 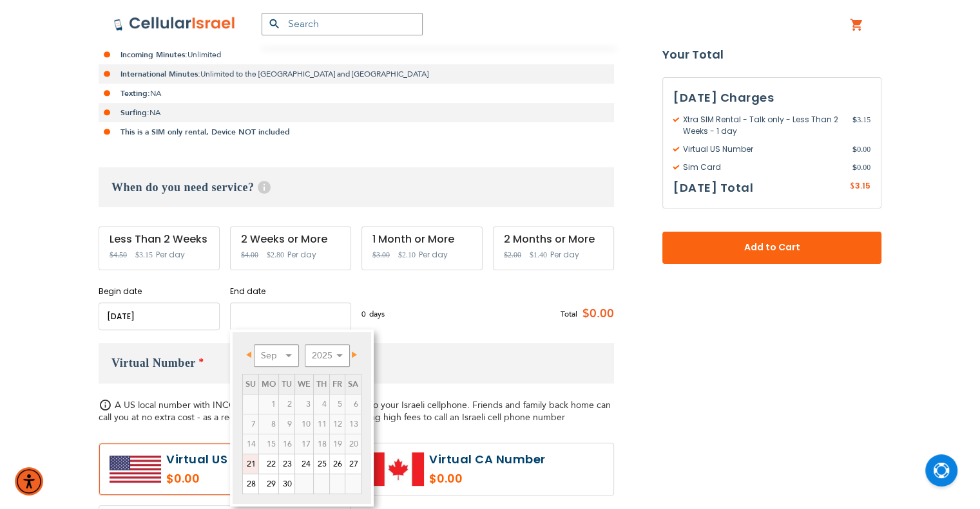 What do you see at coordinates (159, 292) in the screenshot?
I see `label: Begin date` at bounding box center [159, 292].